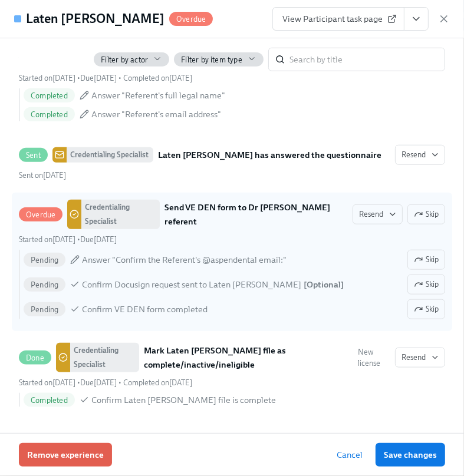 The width and height of the screenshot is (464, 476). I want to click on button: Filter by item type, so click(219, 60).